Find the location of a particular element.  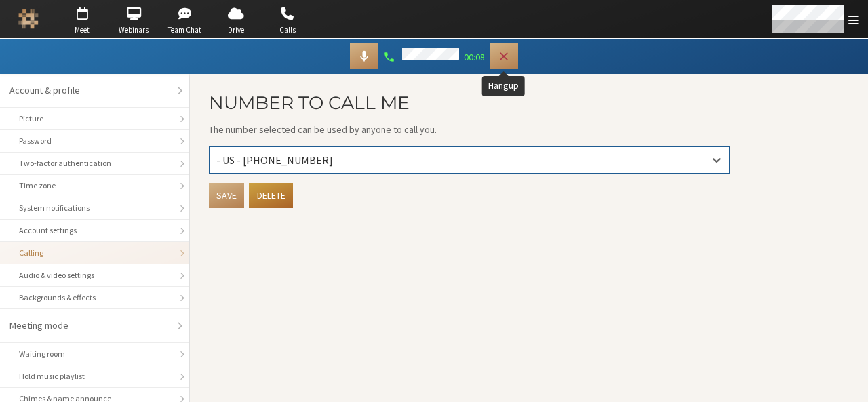

div: Connected / Registered is located at coordinates (390, 56).